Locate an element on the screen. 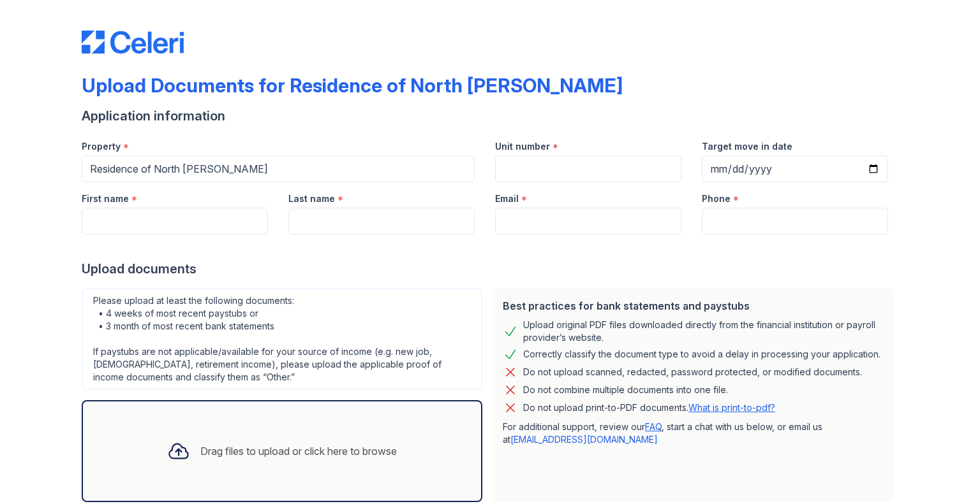  div: Please upload at least the following documents: • 4 weeks of most recent paystubs or • 3 month of... is located at coordinates (282, 339).